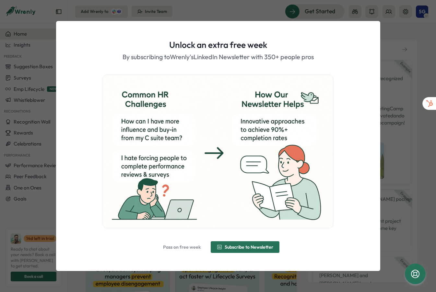  I want to click on p: By subscribing to Wrenly's LinkedIn Newsletter with 350+ people pros, so click(218, 57).